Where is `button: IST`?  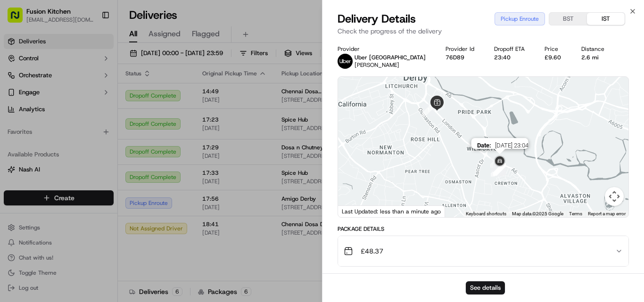 button: IST is located at coordinates (606, 19).